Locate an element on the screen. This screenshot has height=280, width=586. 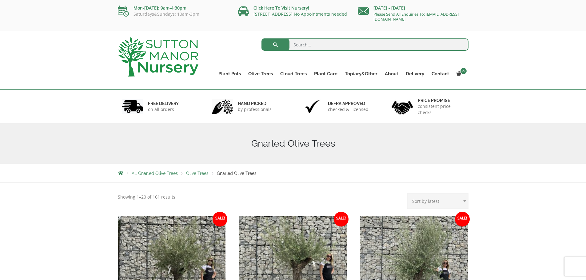
span: Olive Trees is located at coordinates (197, 173).